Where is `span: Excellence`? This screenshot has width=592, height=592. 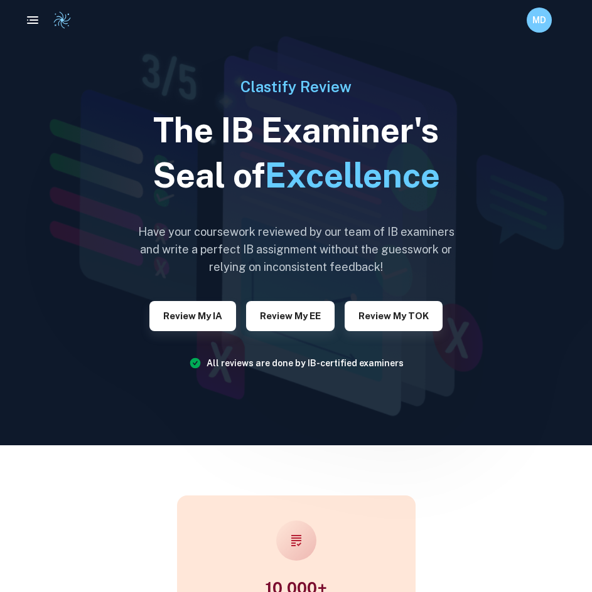
span: Excellence is located at coordinates (352, 175).